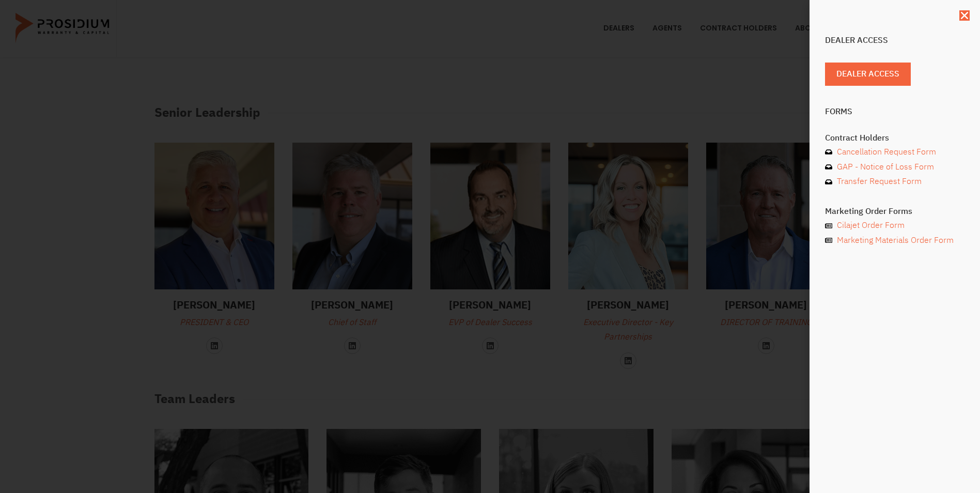 This screenshot has height=493, width=980. I want to click on h4: Dealer Access, so click(895, 40).